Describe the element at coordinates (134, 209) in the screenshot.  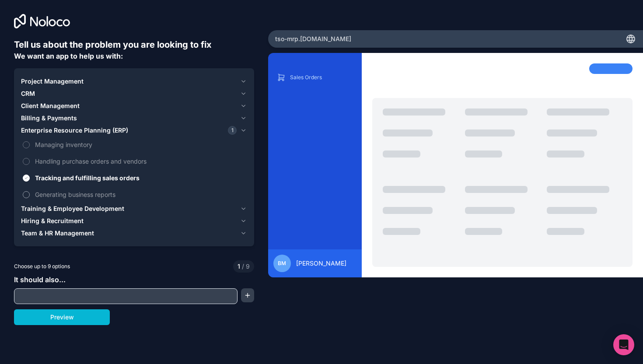
I see `button: Training & Employee Development` at that location.